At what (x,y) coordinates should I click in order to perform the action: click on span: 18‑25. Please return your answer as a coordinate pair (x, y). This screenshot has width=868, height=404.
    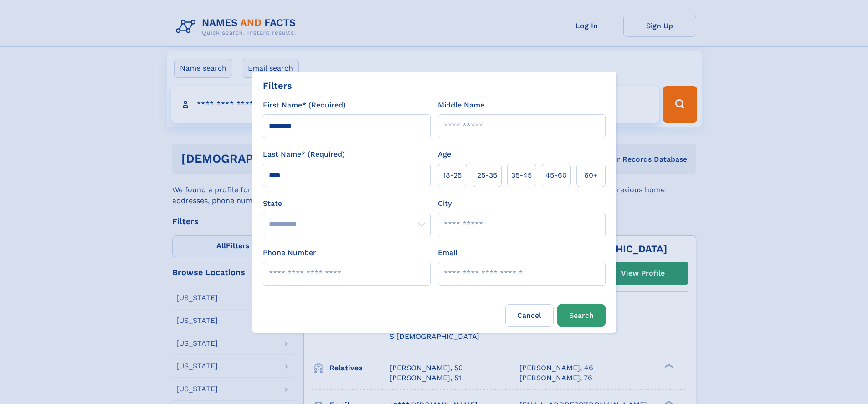
    Looking at the image, I should click on (452, 175).